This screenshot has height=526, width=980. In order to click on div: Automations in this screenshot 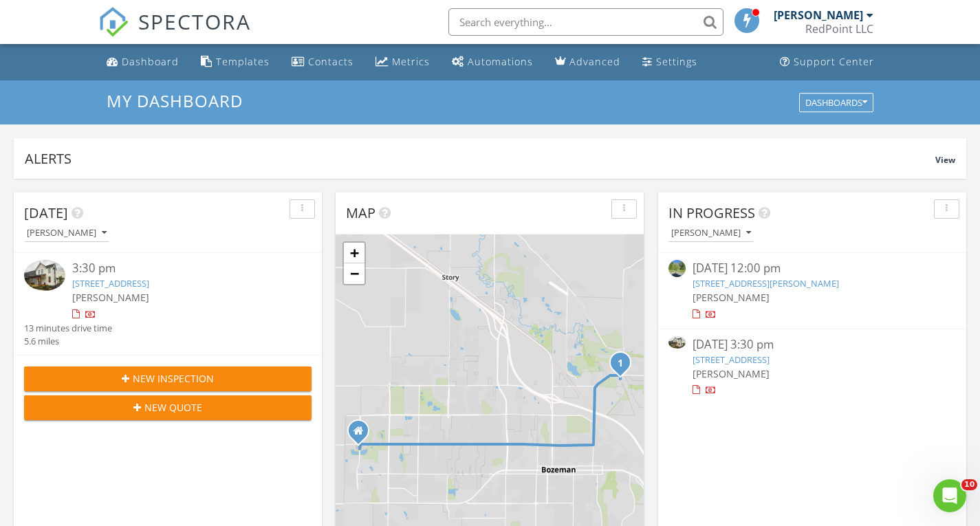, I will do `click(500, 61)`.